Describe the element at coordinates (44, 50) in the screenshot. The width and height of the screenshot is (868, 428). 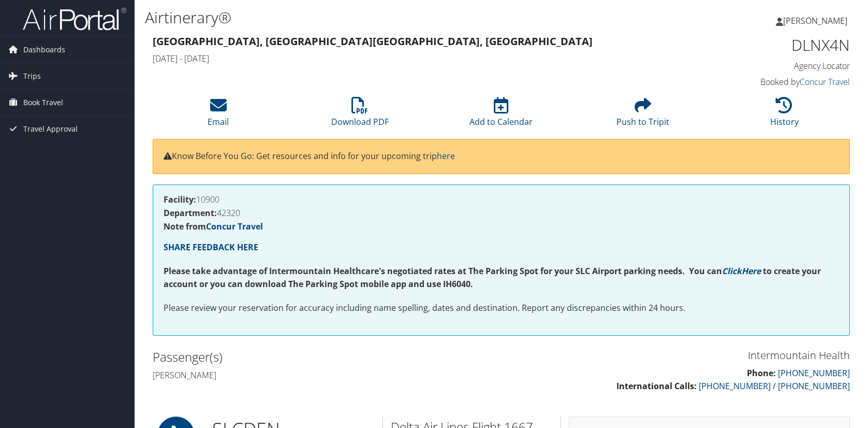
I see `span: Dashboards` at that location.